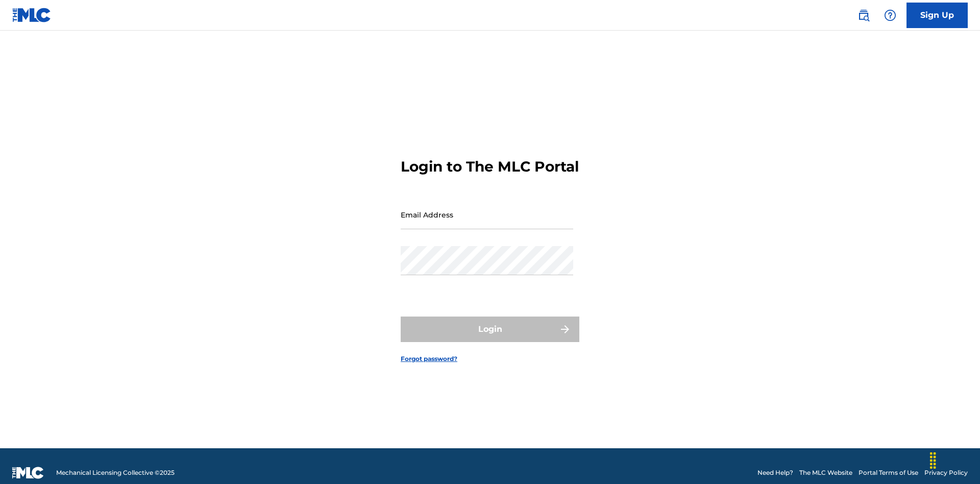  What do you see at coordinates (933, 461) in the screenshot?
I see `div: Drag` at bounding box center [933, 461].